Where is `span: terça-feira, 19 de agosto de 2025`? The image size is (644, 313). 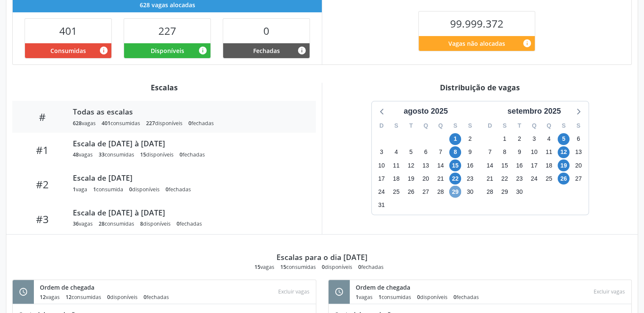
span: terça-feira, 19 de agosto de 2025 is located at coordinates (411, 178).